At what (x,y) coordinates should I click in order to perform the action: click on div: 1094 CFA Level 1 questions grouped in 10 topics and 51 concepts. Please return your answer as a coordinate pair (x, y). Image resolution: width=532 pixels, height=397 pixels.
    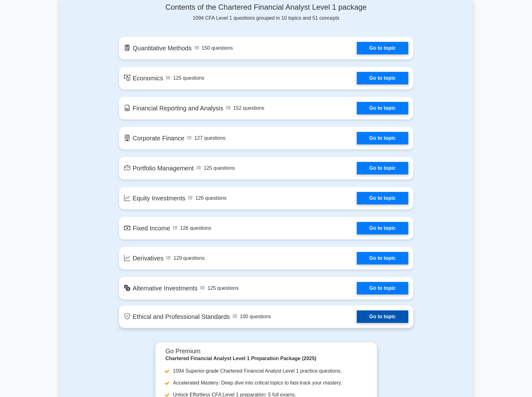
    Looking at the image, I should click on (266, 12).